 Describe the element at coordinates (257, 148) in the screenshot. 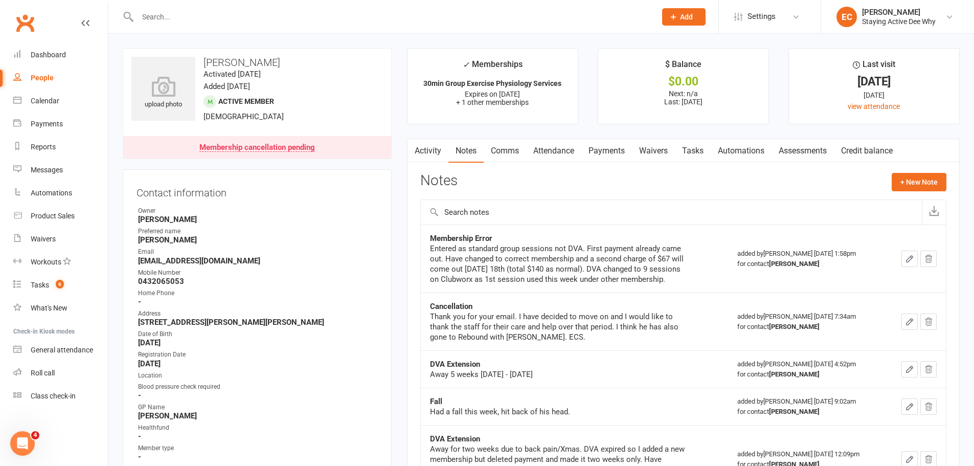

I see `div: Membership cancellation pending` at that location.